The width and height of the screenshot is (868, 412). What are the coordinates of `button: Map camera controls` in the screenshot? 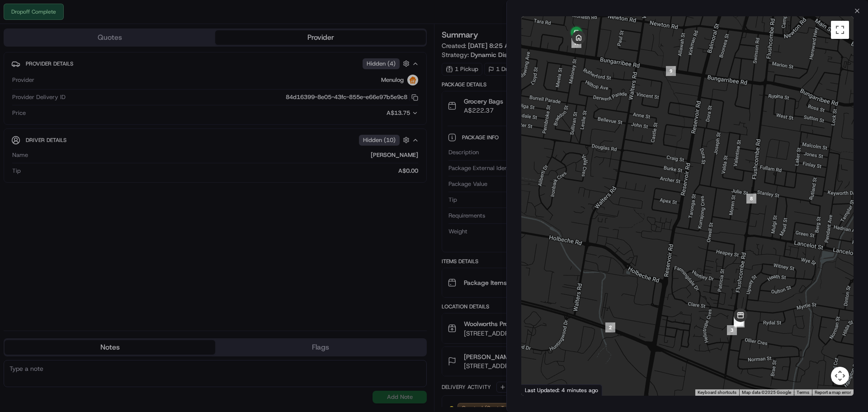 It's located at (840, 376).